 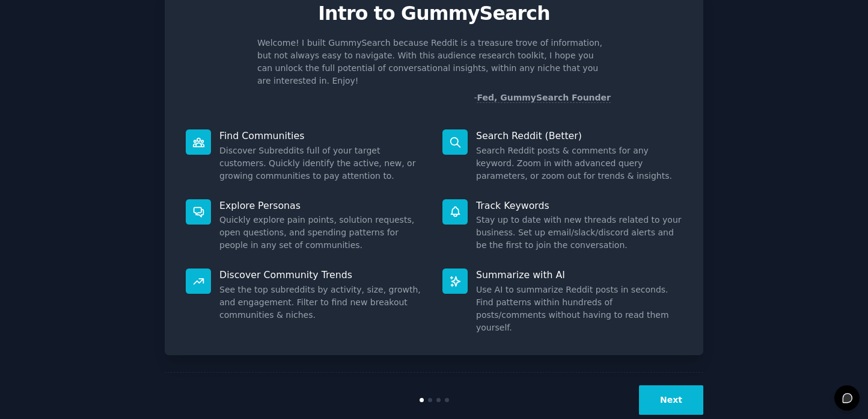 What do you see at coordinates (322, 275) in the screenshot?
I see `p: Discover Community Trends` at bounding box center [322, 275].